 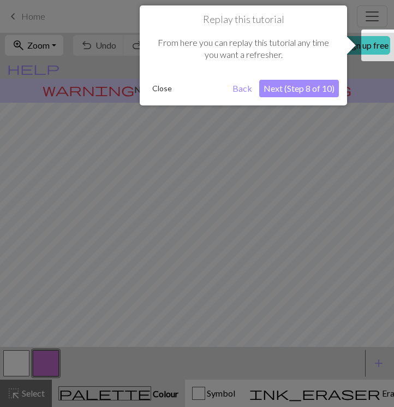 I want to click on div: Replay this tutorial, so click(x=243, y=55).